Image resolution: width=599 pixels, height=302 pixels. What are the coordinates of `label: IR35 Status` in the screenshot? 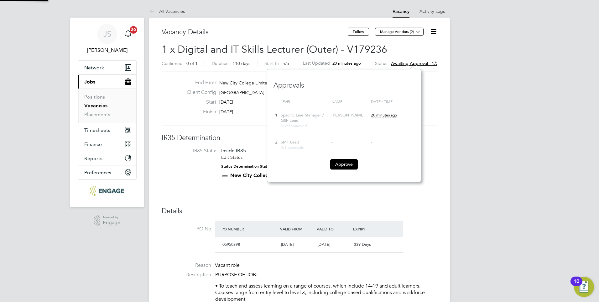 It's located at (193, 150).